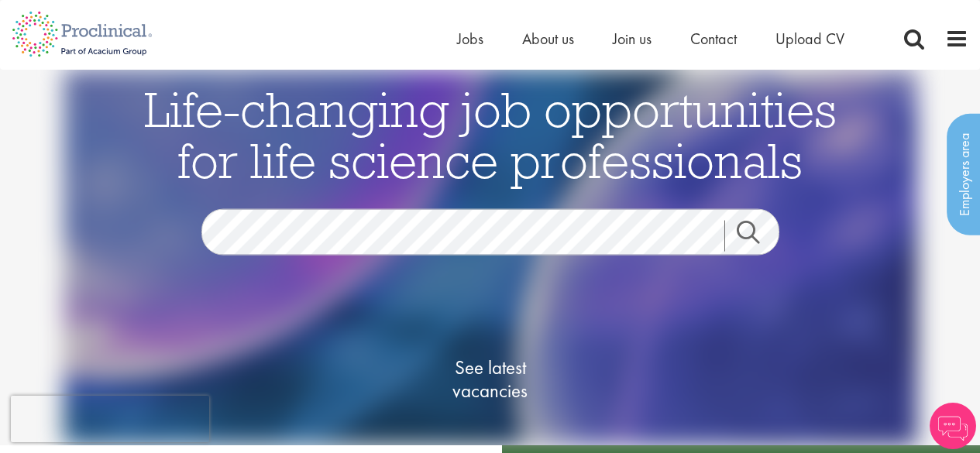 The width and height of the screenshot is (980, 453). What do you see at coordinates (713, 38) in the screenshot?
I see `span: Contact` at bounding box center [713, 38].